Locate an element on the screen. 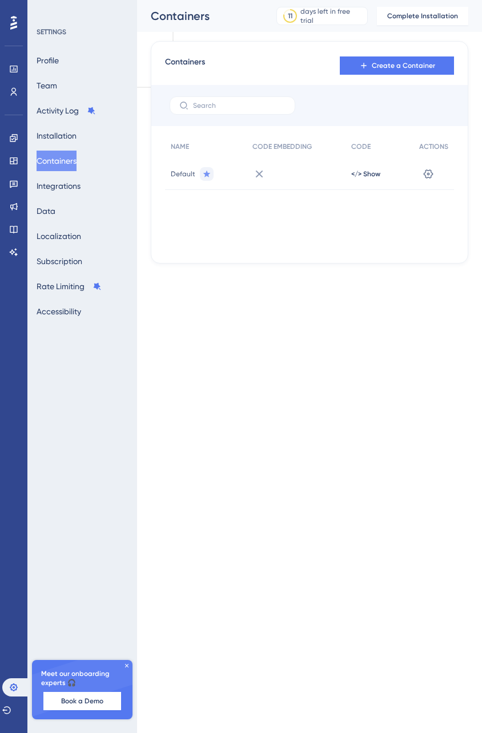  button: </> Show is located at coordinates (365, 174).